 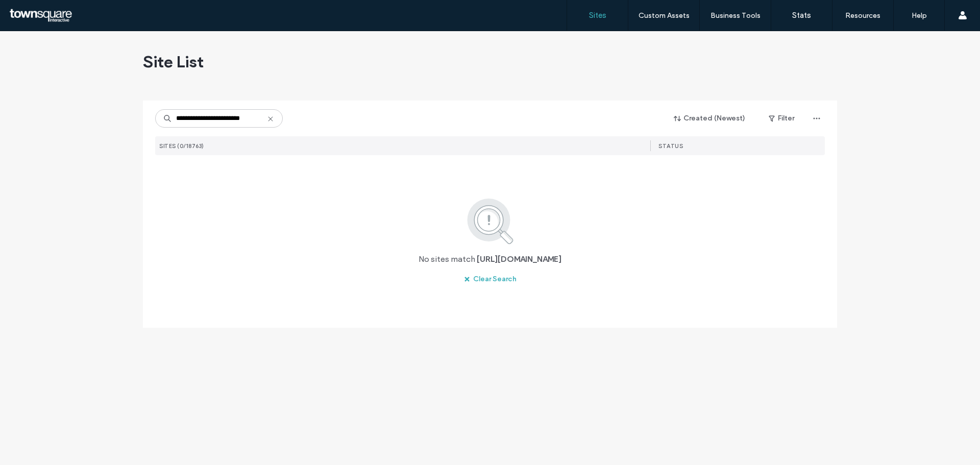 What do you see at coordinates (671, 146) in the screenshot?
I see `span: STATUS` at bounding box center [671, 146].